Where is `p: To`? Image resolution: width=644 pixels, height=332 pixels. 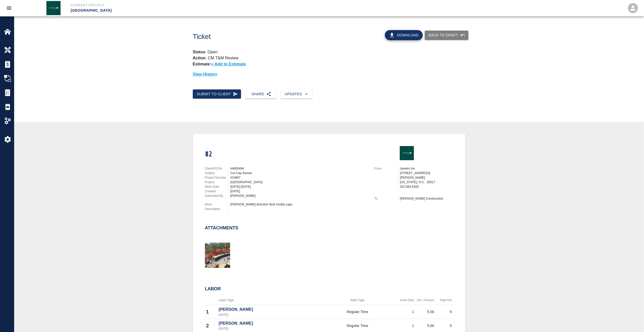 p: To is located at coordinates (386, 198).